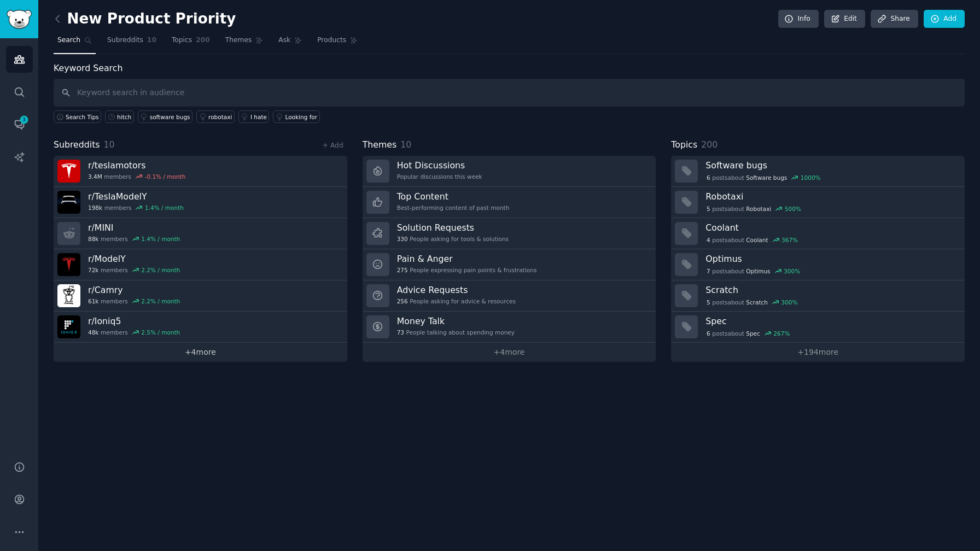 The width and height of the screenshot is (980, 551). Describe the element at coordinates (284, 40) in the screenshot. I see `span: Ask` at that location.